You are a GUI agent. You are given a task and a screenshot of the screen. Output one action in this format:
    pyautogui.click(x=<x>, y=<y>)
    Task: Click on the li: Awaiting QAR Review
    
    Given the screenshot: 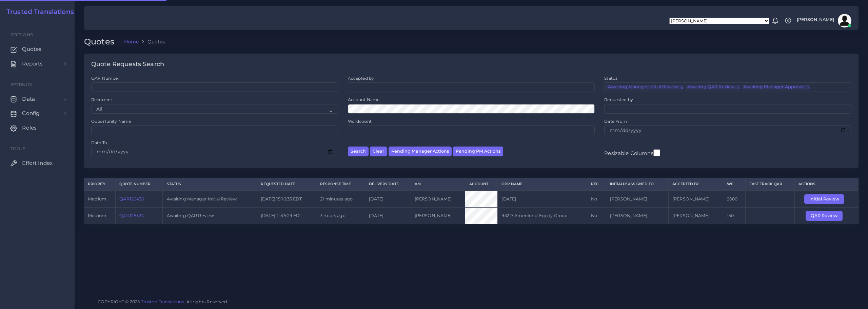 What is the action you would take?
    pyautogui.click(x=713, y=87)
    